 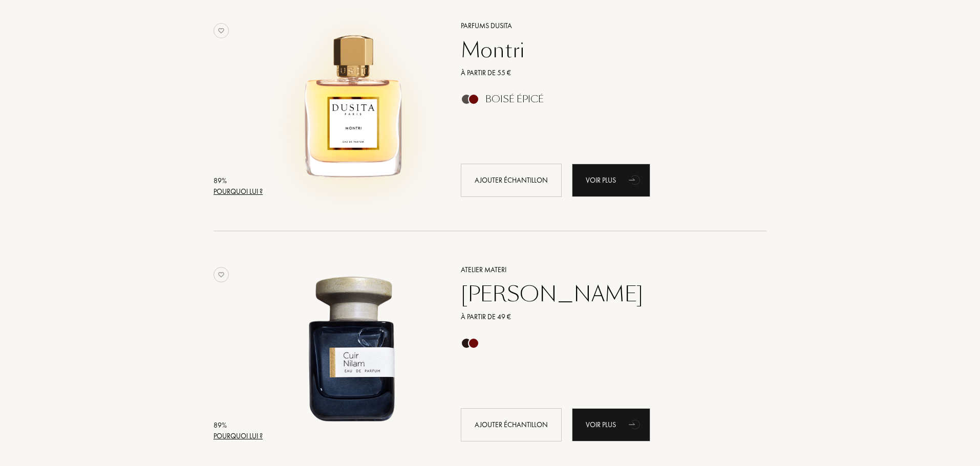 What do you see at coordinates (356, 108) in the screenshot?
I see `a: Montri Parfums Dusita` at bounding box center [356, 108].